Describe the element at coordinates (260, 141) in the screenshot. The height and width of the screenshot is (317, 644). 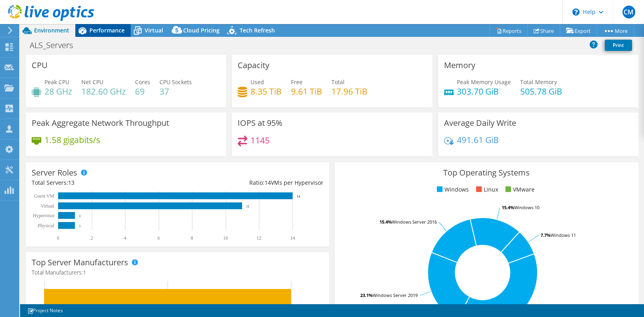
I see `h4: 1145` at that location.